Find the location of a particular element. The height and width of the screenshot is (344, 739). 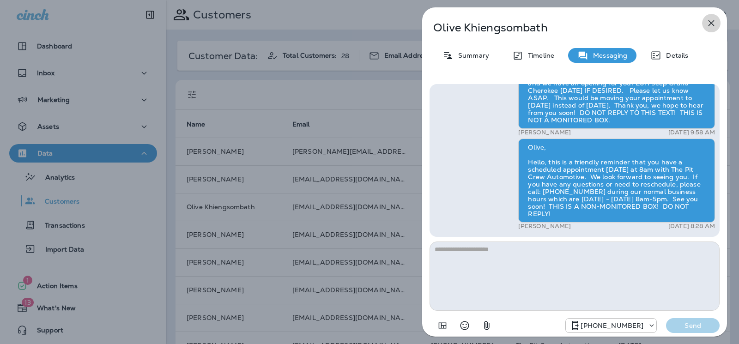

button: Add in a premade template is located at coordinates (442, 326).